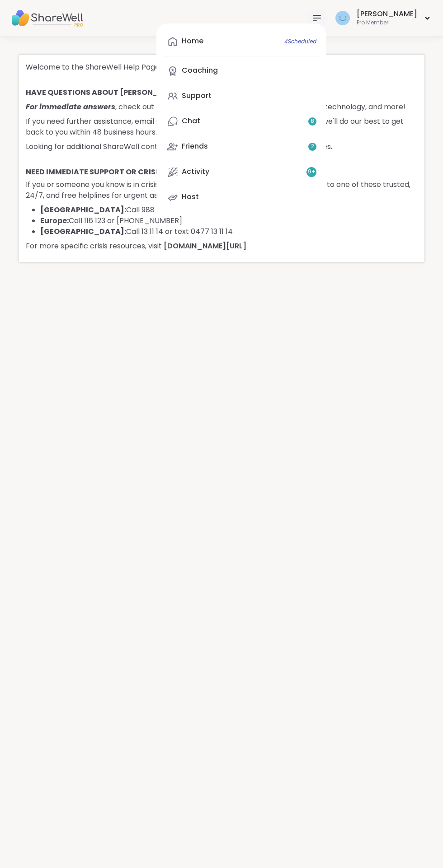  Describe the element at coordinates (241, 198) in the screenshot. I see `a: Host` at that location.